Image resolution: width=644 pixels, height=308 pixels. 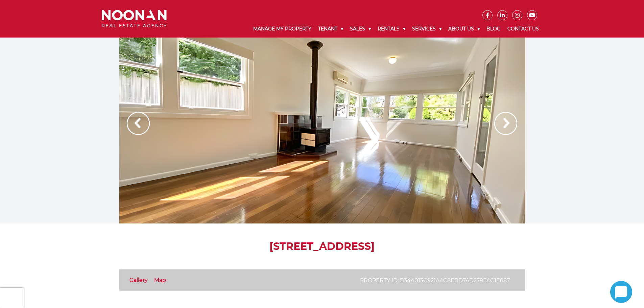 I want to click on a: Services, so click(x=427, y=29).